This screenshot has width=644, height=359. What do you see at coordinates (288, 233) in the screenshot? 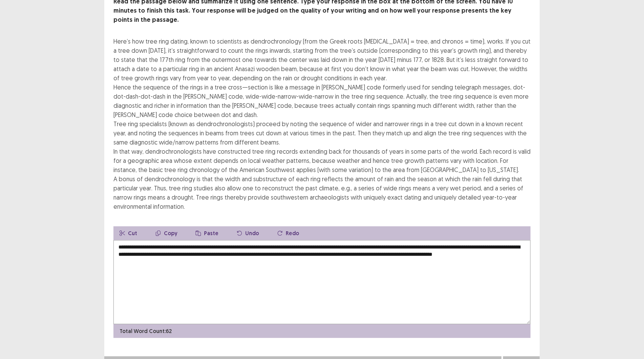
I see `button: Redo` at bounding box center [288, 233].